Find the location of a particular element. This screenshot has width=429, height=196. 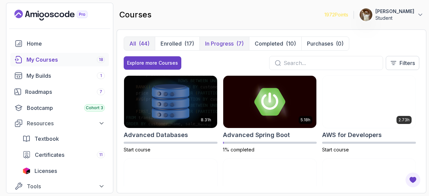

button: All(44) is located at coordinates (139, 44).